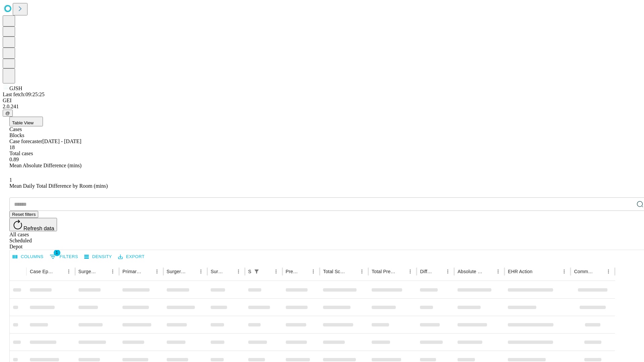  Describe the element at coordinates (21, 153) in the screenshot. I see `span: Total cases` at that location.